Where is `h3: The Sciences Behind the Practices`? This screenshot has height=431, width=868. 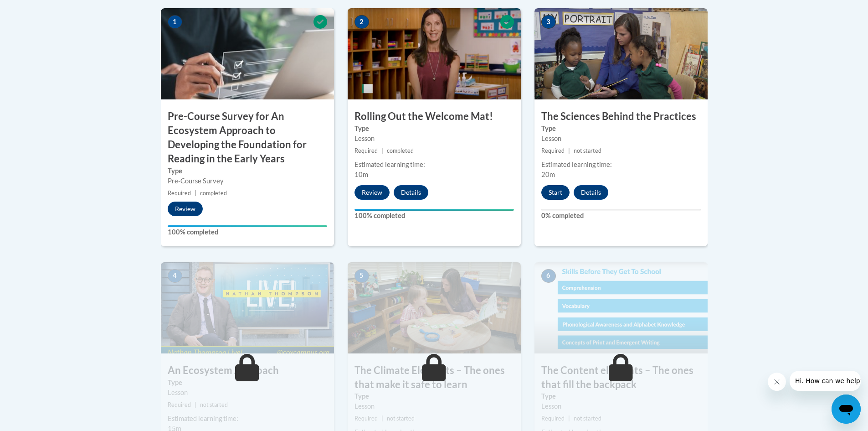 h3: The Sciences Behind the Practices is located at coordinates (621, 116).